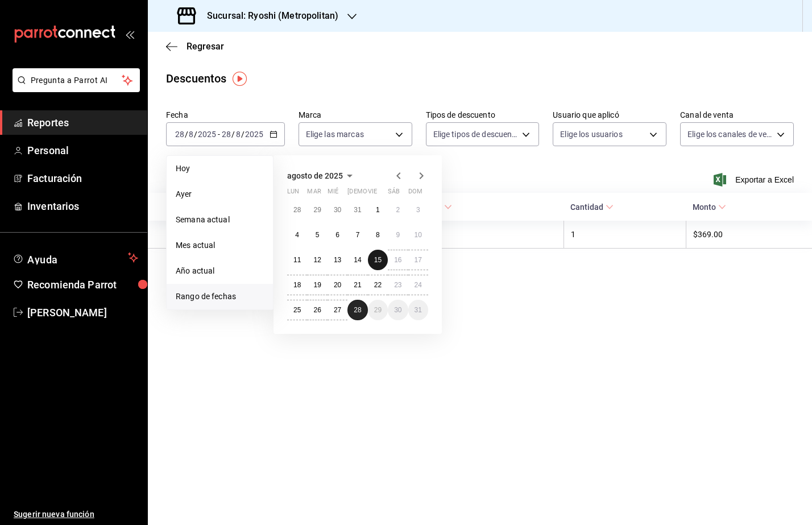 The height and width of the screenshot is (525, 812). Describe the element at coordinates (418, 260) in the screenshot. I see `button: 17 de agosto de 2025` at that location.